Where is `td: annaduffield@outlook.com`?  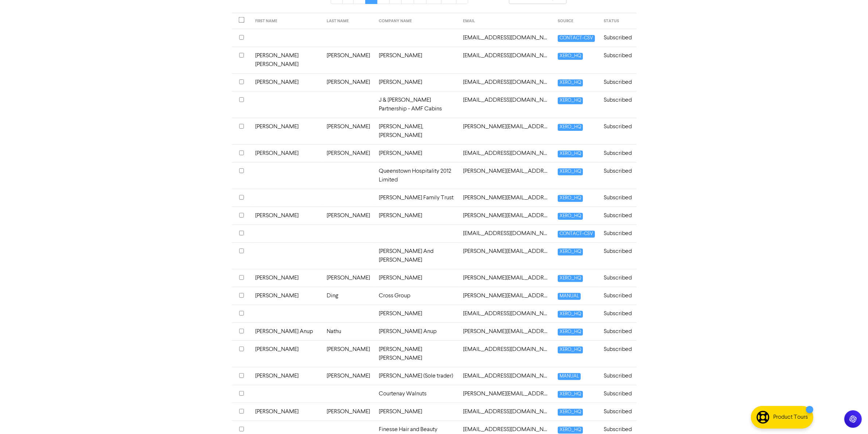
td: annaduffield@outlook.com is located at coordinates (506, 411).